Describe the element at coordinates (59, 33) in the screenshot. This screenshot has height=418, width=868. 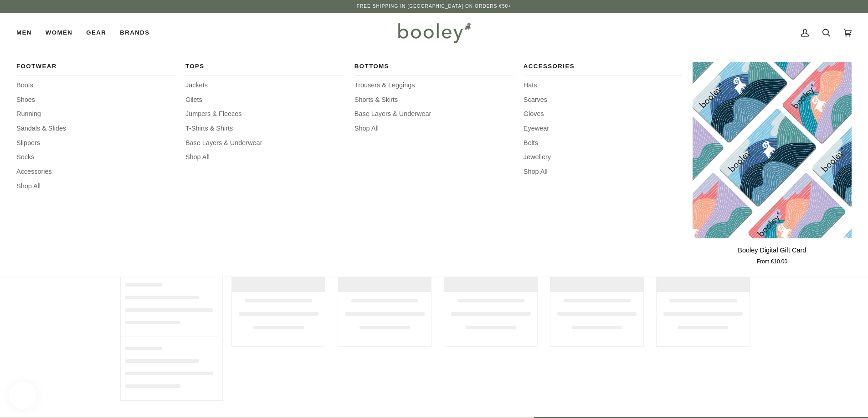
I see `a: Women` at that location.